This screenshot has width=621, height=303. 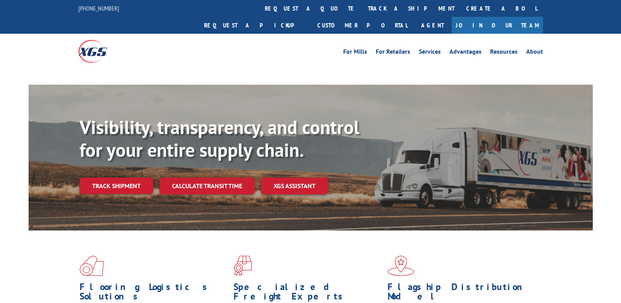 What do you see at coordinates (116, 186) in the screenshot?
I see `a: Track shipment` at bounding box center [116, 186].